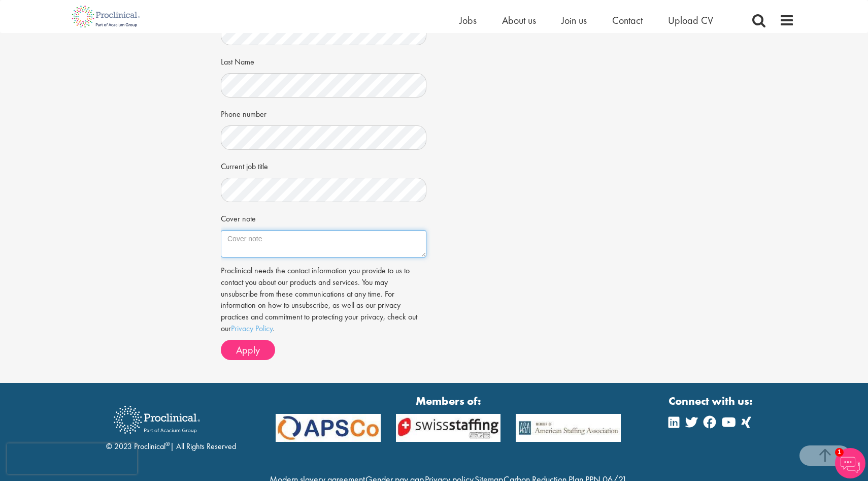 This screenshot has width=868, height=481. What do you see at coordinates (627, 20) in the screenshot?
I see `span: Contact` at bounding box center [627, 20].